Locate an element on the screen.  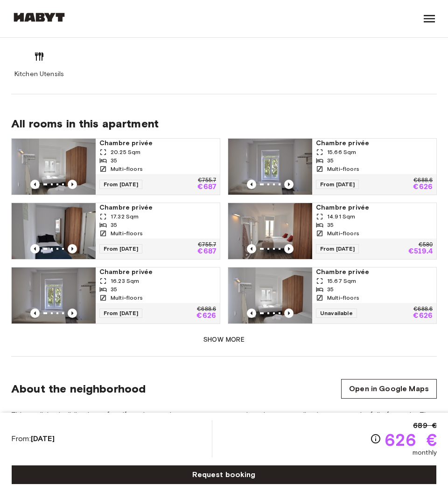
a: Marketing picture of unit PT-17-010-001-36HPrevious imagePrevious imageChambre privée15.67 Sqm35M... is located at coordinates (332, 296).